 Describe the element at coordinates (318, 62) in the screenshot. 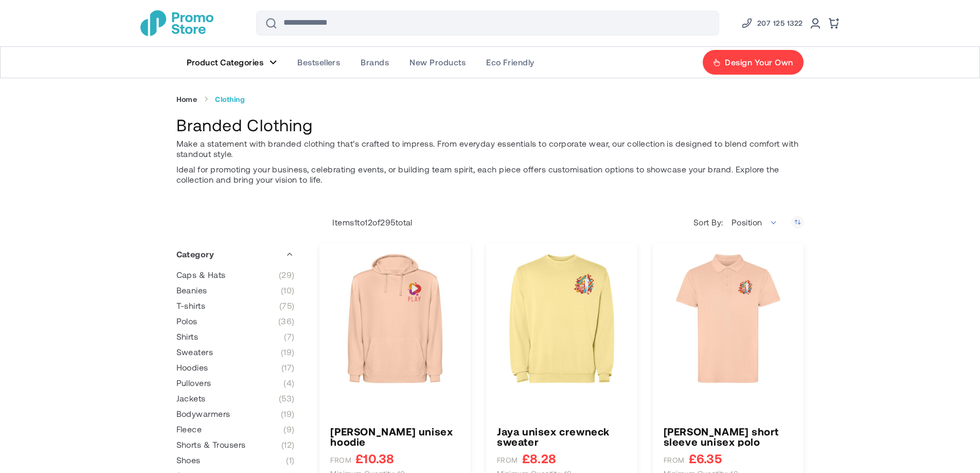

I see `span: Bestsellers` at that location.